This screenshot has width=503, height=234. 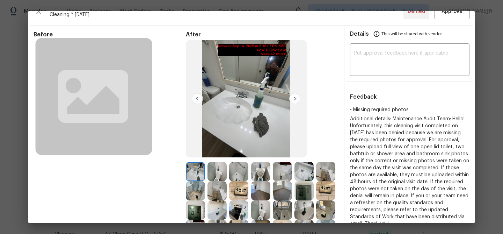 What do you see at coordinates (452, 12) in the screenshot?
I see `button: Approve` at bounding box center [452, 12].